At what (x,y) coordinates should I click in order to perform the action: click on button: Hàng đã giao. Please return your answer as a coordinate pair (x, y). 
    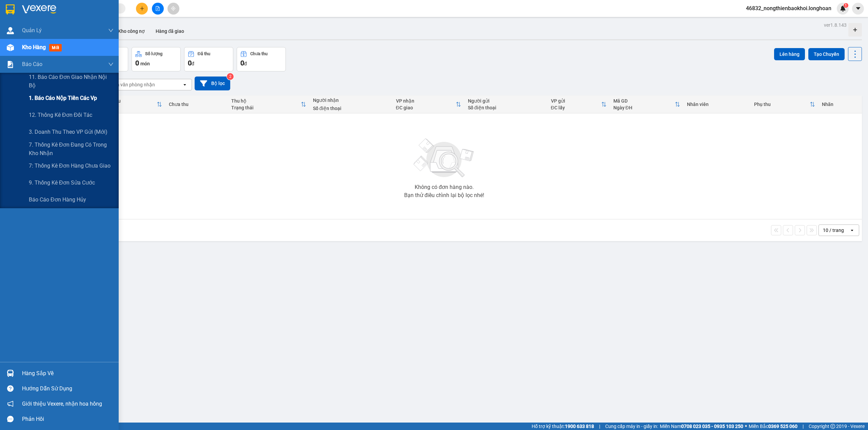
    Looking at the image, I should click on (170, 31).